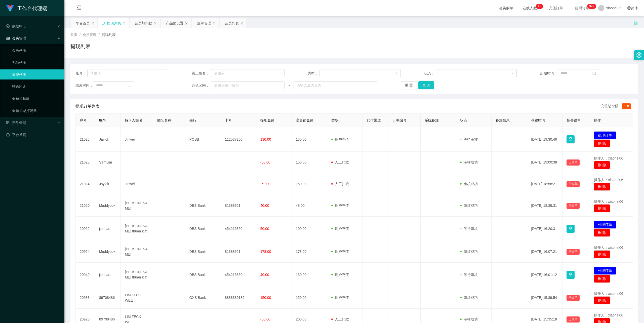  What do you see at coordinates (36, 62) in the screenshot?
I see `a: 充值列表` at bounding box center [36, 62].